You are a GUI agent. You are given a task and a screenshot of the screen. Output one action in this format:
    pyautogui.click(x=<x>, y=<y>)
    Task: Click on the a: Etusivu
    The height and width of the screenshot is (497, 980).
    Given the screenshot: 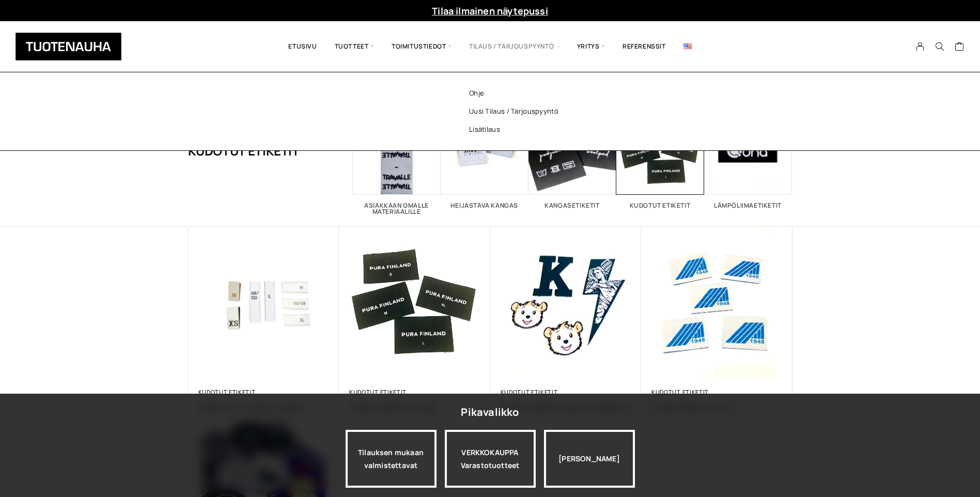 What is the action you would take?
    pyautogui.click(x=302, y=47)
    